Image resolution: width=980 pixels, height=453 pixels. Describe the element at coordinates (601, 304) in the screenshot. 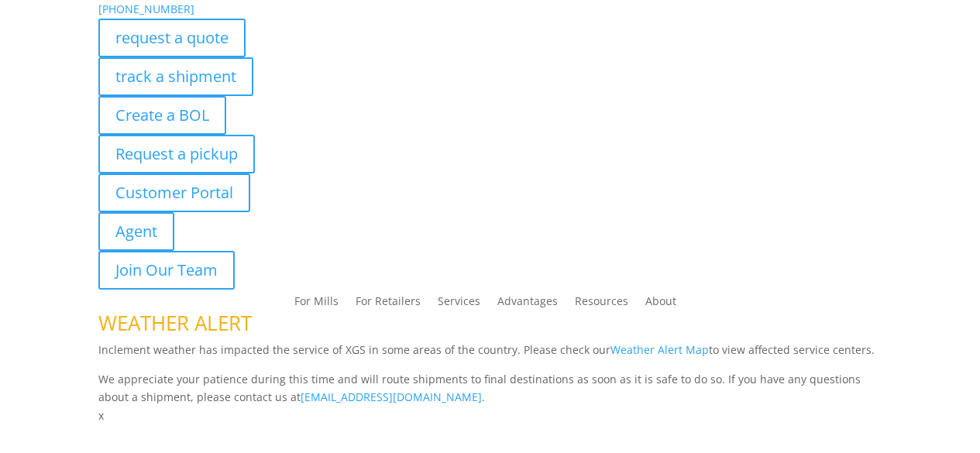

I see `a: Resources` at that location.